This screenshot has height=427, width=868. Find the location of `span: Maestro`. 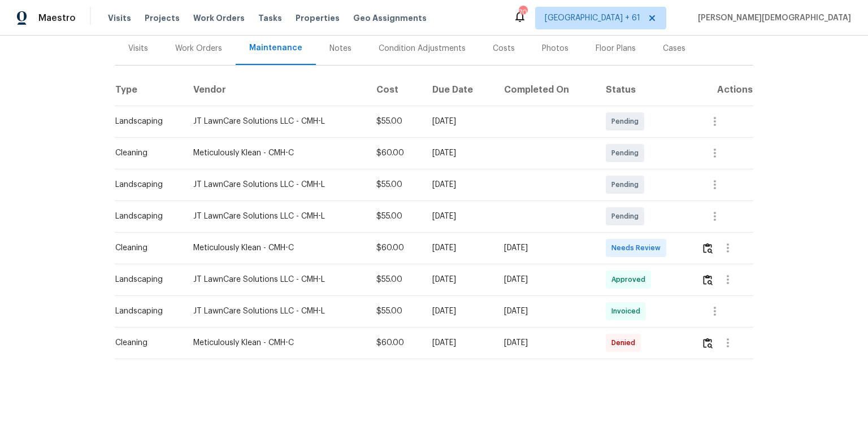

span: Maestro is located at coordinates (57, 18).